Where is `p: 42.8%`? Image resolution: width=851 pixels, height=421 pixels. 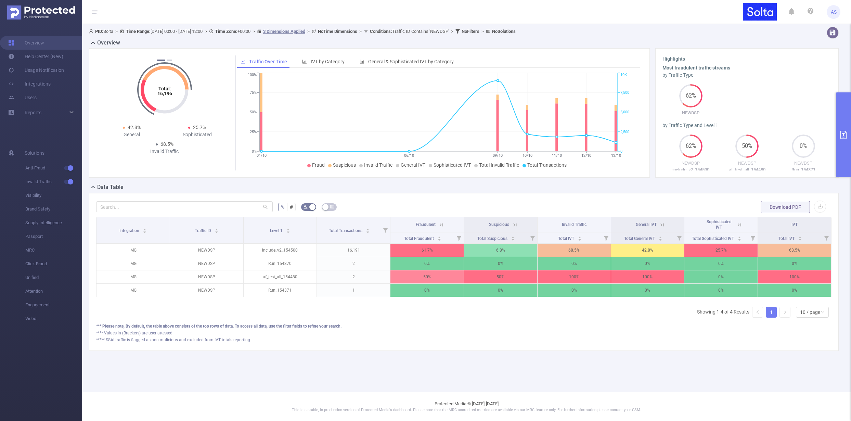 p: 42.8% is located at coordinates (648, 250).